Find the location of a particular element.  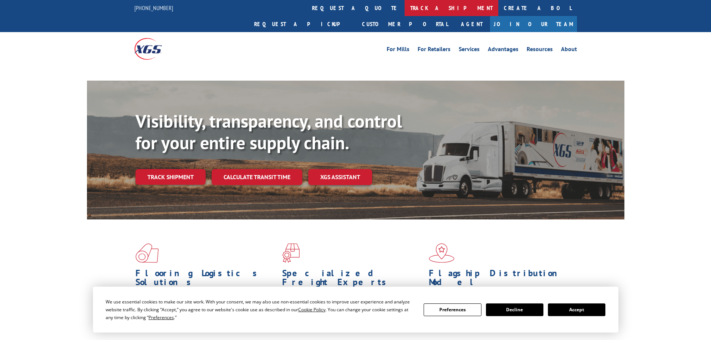

a: Track shipment is located at coordinates (171, 177).